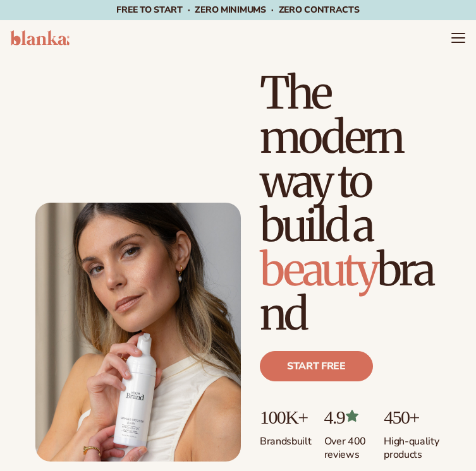 The width and height of the screenshot is (476, 471). I want to click on span: Free to start · ZERO minimums · ZERO contracts, so click(238, 9).